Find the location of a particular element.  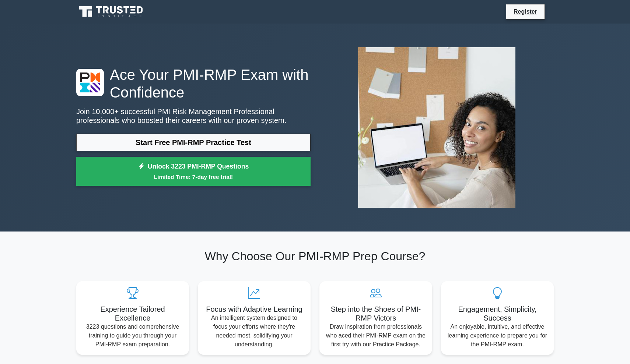

p: An enjoyable, intuitive, and effective learning experience to prepare you for the PMI-RMP exam. is located at coordinates (497, 336).